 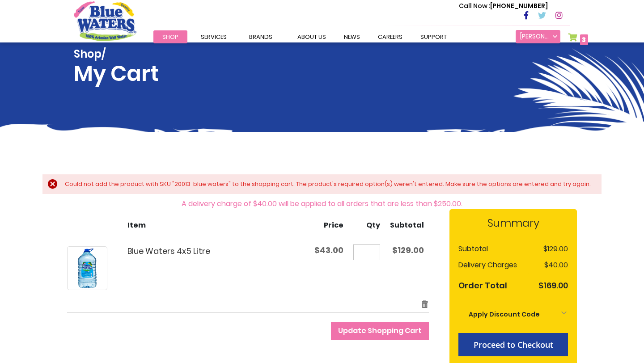 I want to click on div: A delivery charge of $40.00 will be applied to all orders that are less than $250.00., so click(x=322, y=204).